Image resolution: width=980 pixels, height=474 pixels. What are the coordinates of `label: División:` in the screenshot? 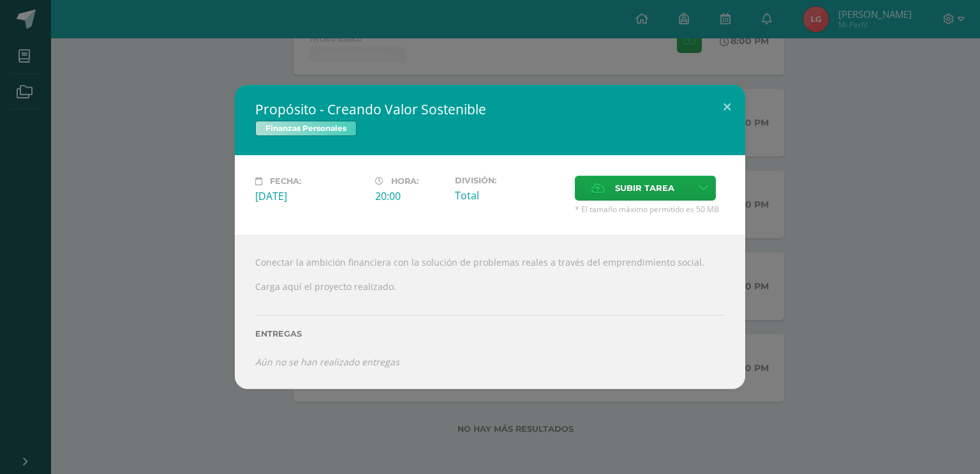 It's located at (510, 180).